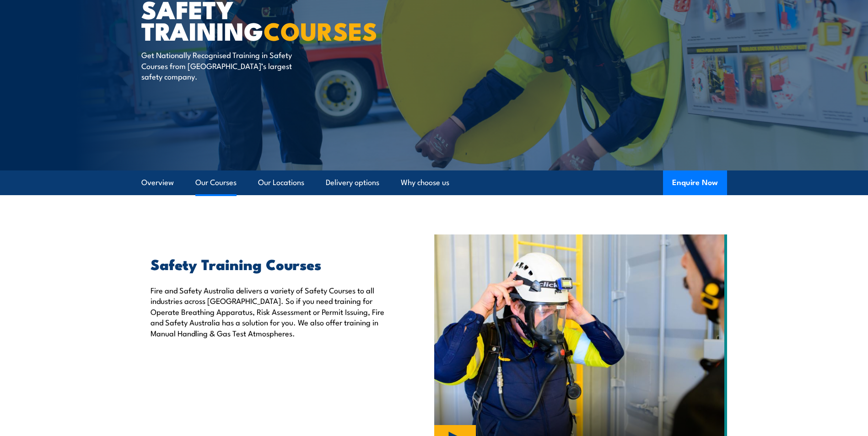  I want to click on a: Our Locations, so click(281, 182).